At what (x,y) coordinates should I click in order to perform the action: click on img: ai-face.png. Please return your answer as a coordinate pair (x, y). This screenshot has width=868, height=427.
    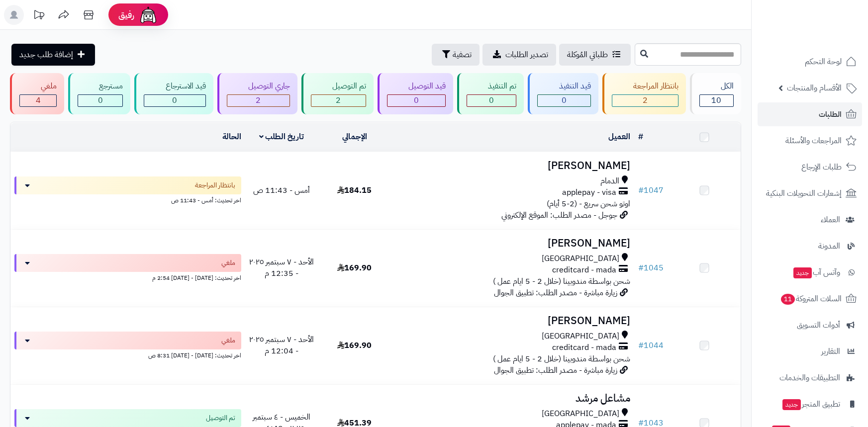
    Looking at the image, I should click on (149, 15).